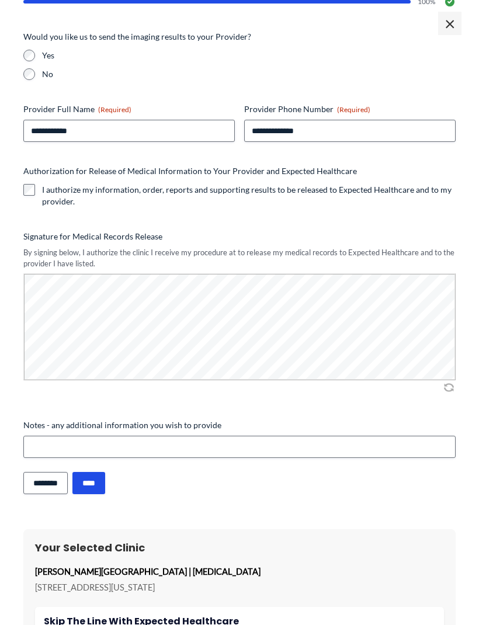  I want to click on label: I authorize my information, order, reports and supporting results to be released to Expected Heal..., so click(249, 196).